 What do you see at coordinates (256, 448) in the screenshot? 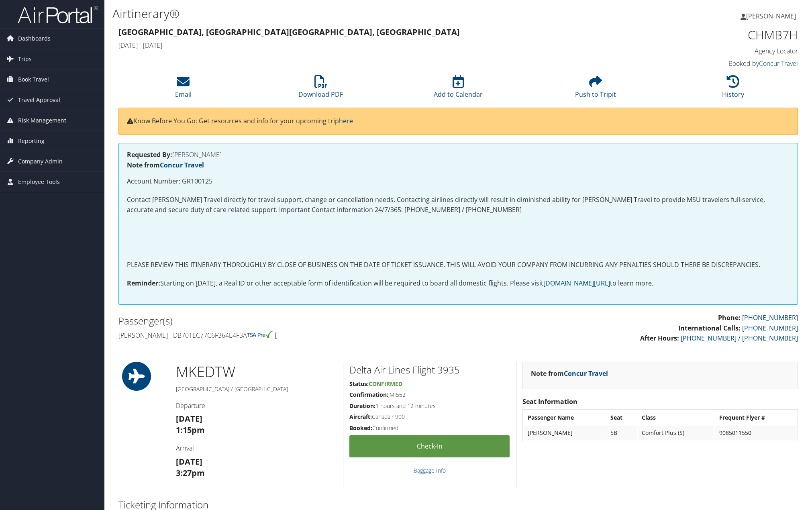
I see `h4: Arrival` at bounding box center [256, 448].